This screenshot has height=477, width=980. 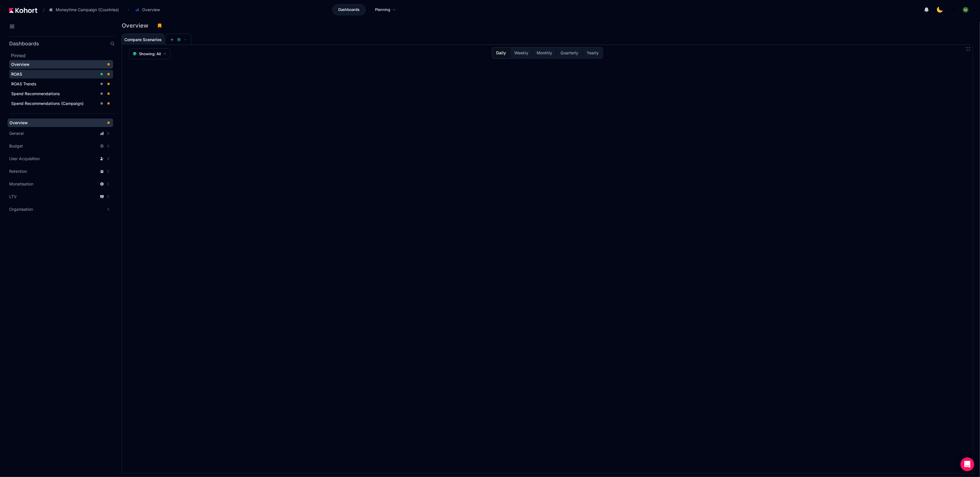 I want to click on button: Moneytime Campaign (Countries), so click(x=85, y=9).